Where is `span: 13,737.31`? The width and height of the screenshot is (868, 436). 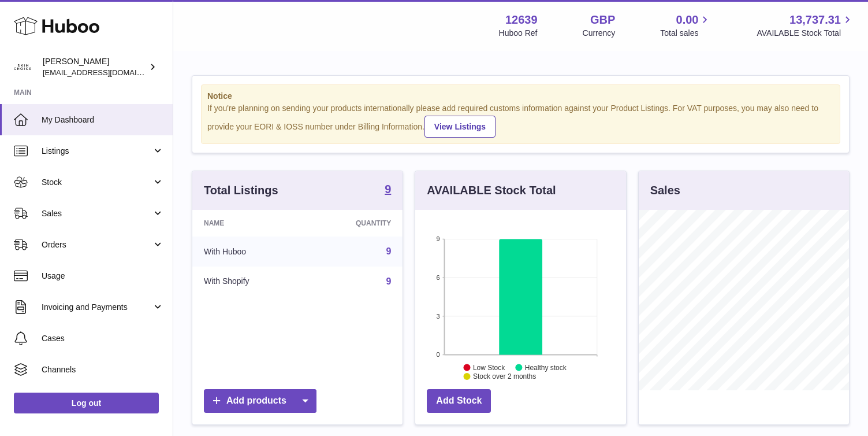 span: 13,737.31 is located at coordinates (815, 19).